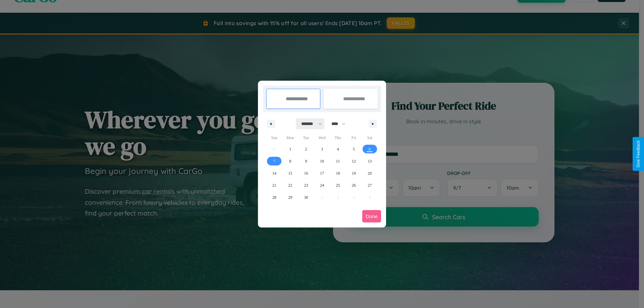  Describe the element at coordinates (370, 161) in the screenshot. I see `span: 13` at that location.